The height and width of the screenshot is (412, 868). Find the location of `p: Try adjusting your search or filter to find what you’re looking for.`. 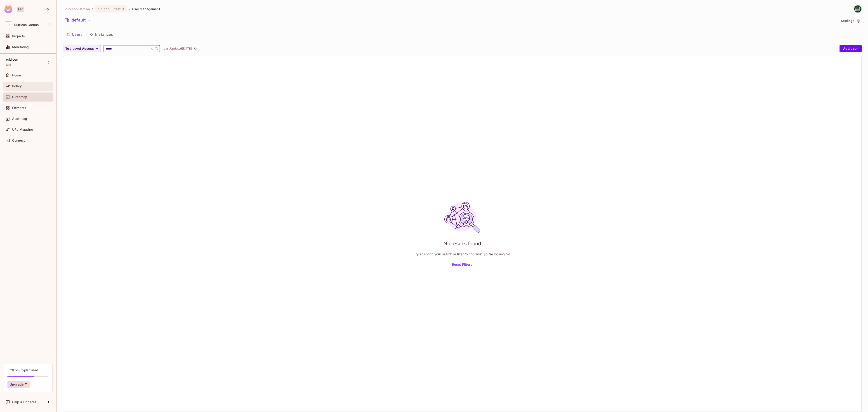

p: Try adjusting your search or filter to find what you’re looking for. is located at coordinates (462, 254).